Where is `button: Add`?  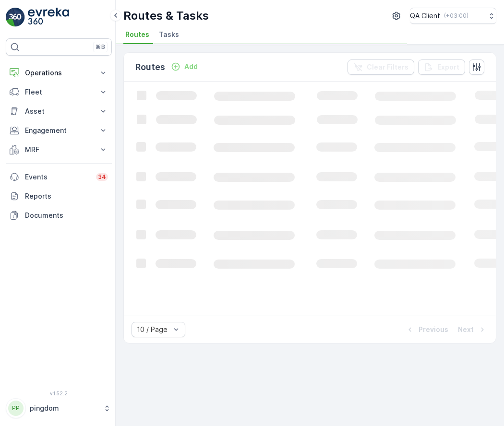
button: Add is located at coordinates (184, 67).